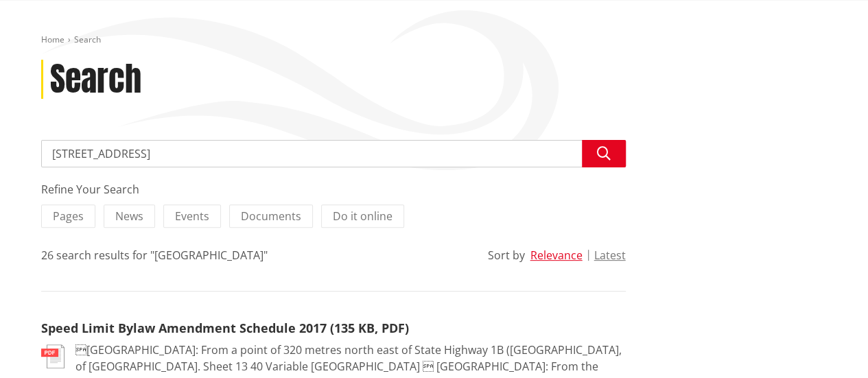 This screenshot has height=378, width=868. Describe the element at coordinates (129, 216) in the screenshot. I see `span: News` at that location.